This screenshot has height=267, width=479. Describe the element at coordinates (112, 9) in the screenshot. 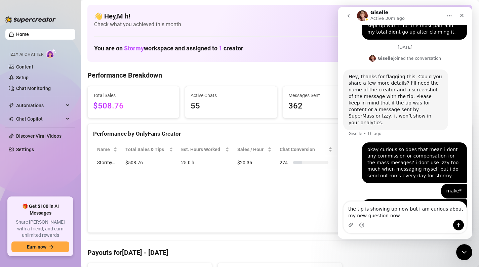

I see `button: Home` at that location.